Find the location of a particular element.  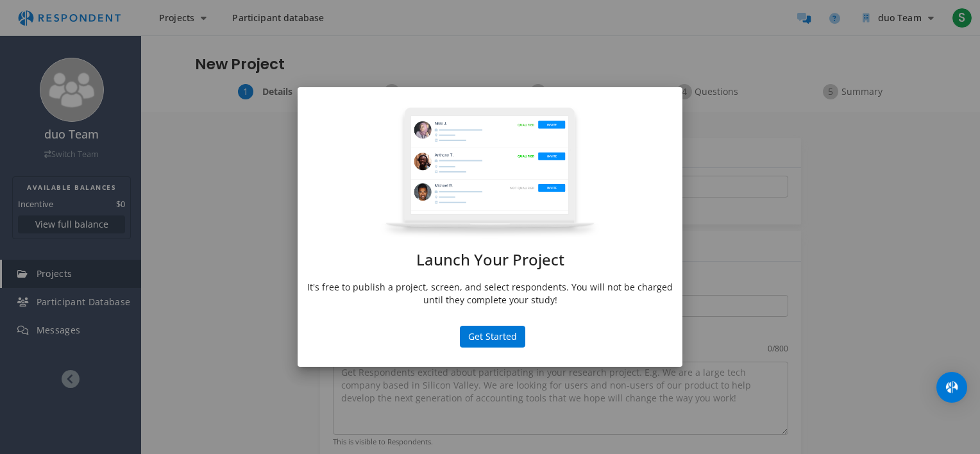

h1: Launch Your Project is located at coordinates (490, 260).